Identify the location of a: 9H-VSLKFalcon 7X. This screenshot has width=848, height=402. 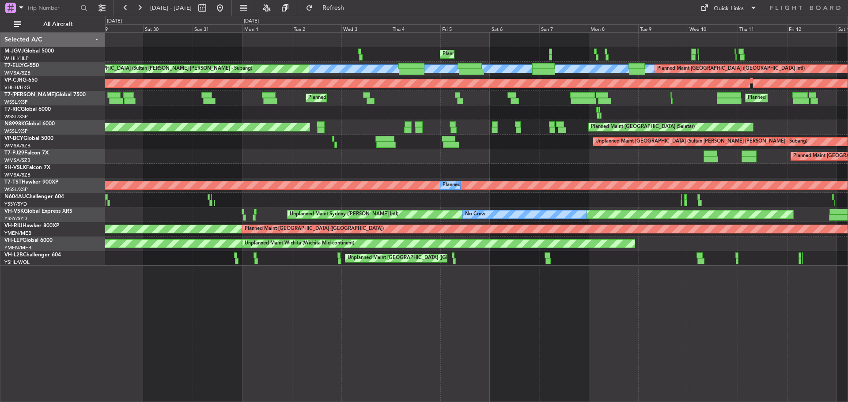
(27, 168).